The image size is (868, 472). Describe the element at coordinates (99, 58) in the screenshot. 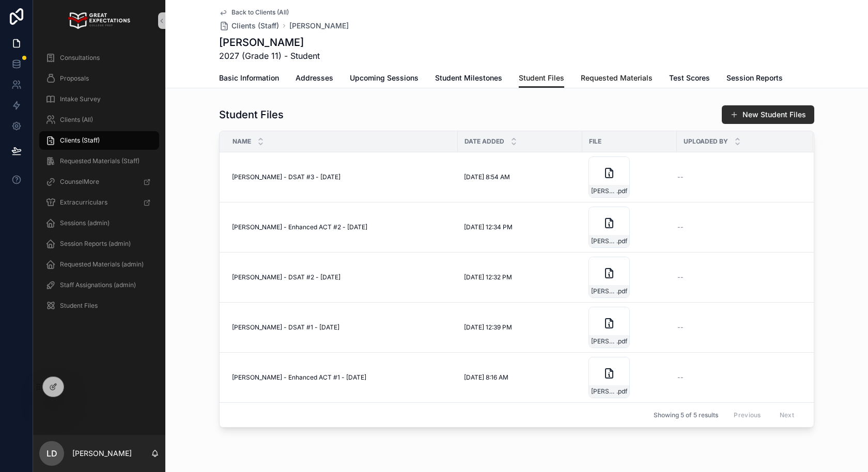

I see `a: Consultations` at that location.